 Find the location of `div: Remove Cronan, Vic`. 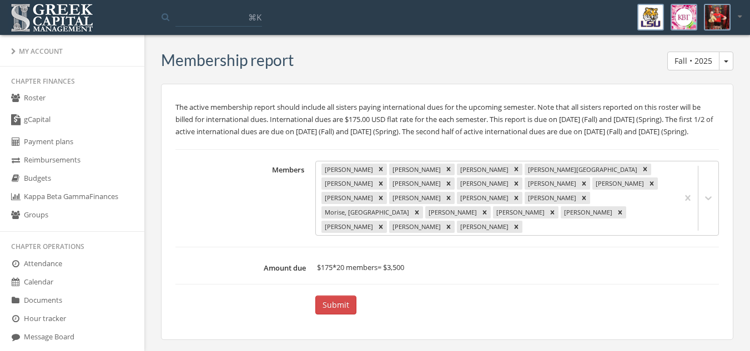

div: Remove Cronan, Vic is located at coordinates (645, 170).